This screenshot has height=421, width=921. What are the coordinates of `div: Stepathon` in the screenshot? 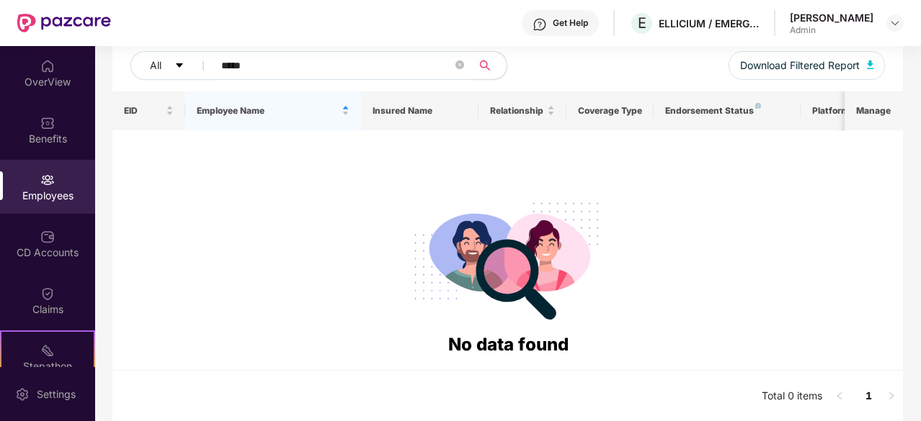 It's located at (48, 367).